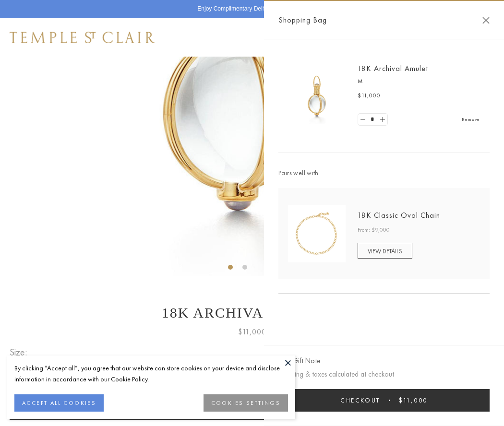  I want to click on p: Shipping & taxes calculated at checkout, so click(384, 374).